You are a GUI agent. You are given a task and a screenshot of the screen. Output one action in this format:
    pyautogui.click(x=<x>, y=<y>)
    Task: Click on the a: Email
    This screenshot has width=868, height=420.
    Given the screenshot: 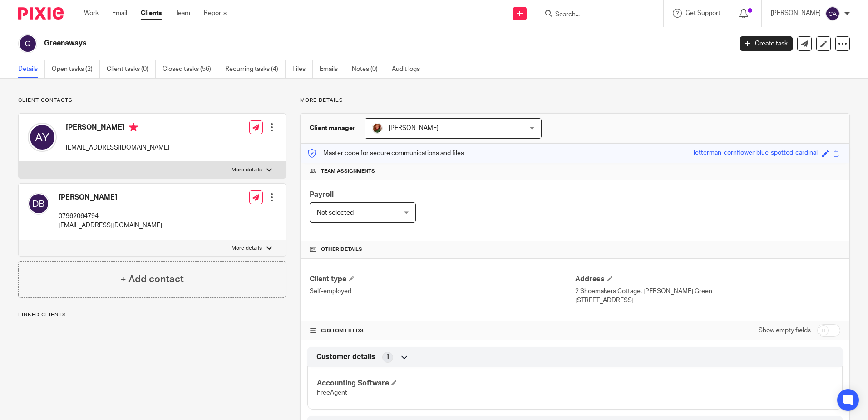 What is the action you would take?
    pyautogui.click(x=120, y=13)
    